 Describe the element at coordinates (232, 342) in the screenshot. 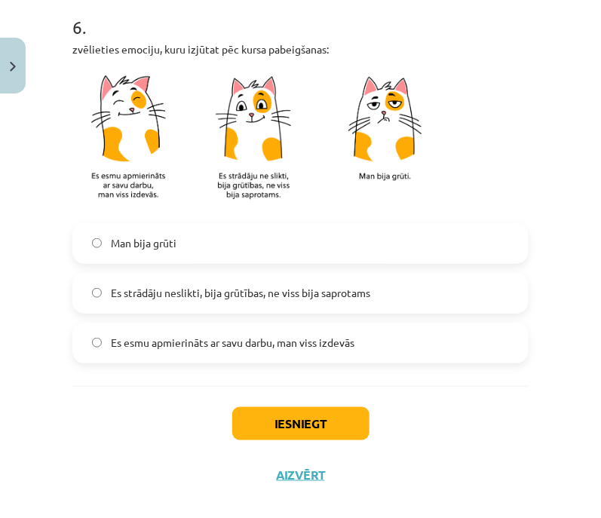

I see `span: Es esmu apmierināts ar savu darbu, man viss izdevās` at that location.